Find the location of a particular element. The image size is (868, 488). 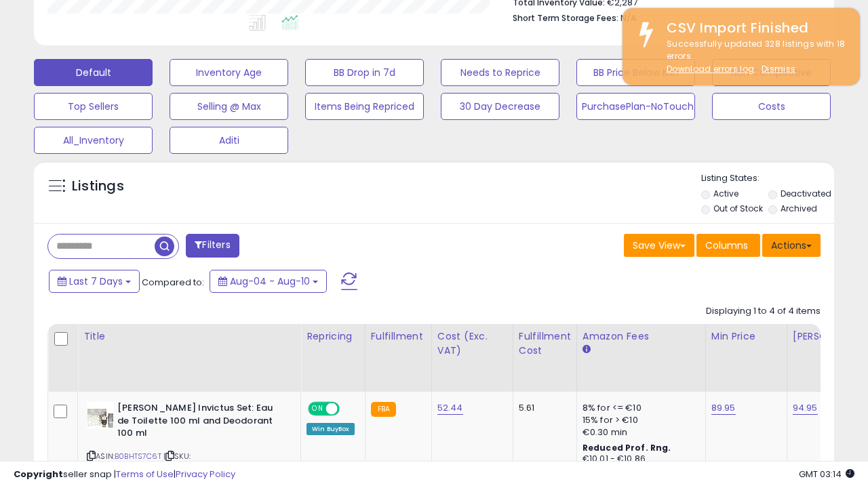

span: Aug-04 - Aug-10 is located at coordinates (270, 281).